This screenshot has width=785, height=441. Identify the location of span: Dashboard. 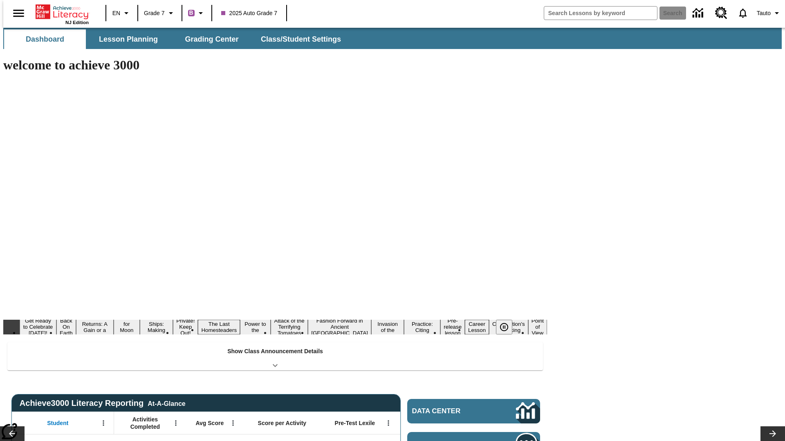
(45, 39).